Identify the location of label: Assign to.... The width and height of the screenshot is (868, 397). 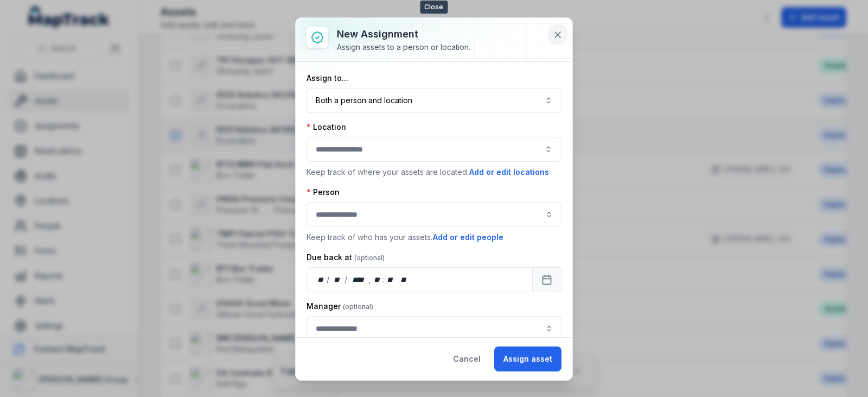
(327, 78).